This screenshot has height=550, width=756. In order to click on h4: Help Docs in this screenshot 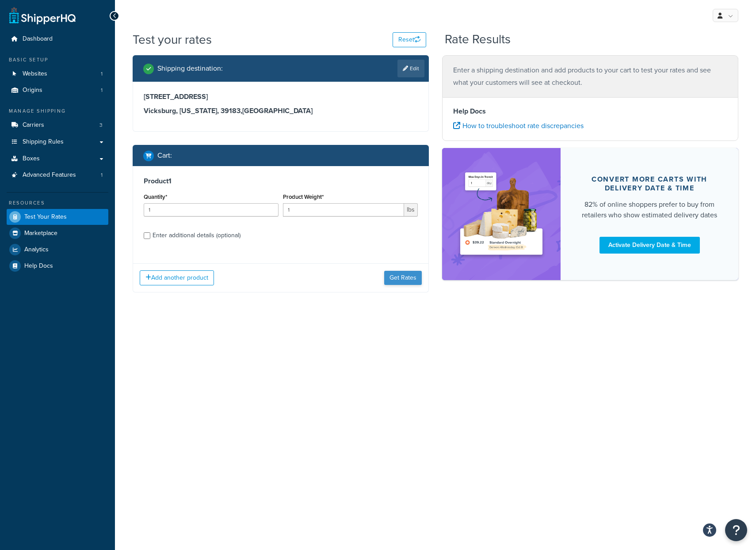, I will do `click(590, 111)`.